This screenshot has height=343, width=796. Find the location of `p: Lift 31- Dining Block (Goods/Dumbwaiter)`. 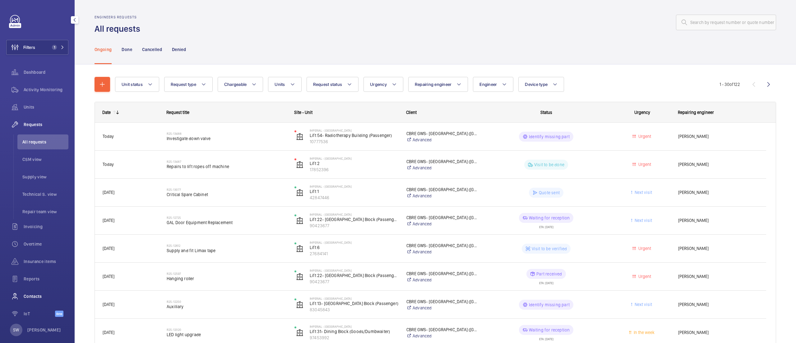

p: Lift 31- Dining Block (Goods/Dumbwaiter) is located at coordinates (354, 331).